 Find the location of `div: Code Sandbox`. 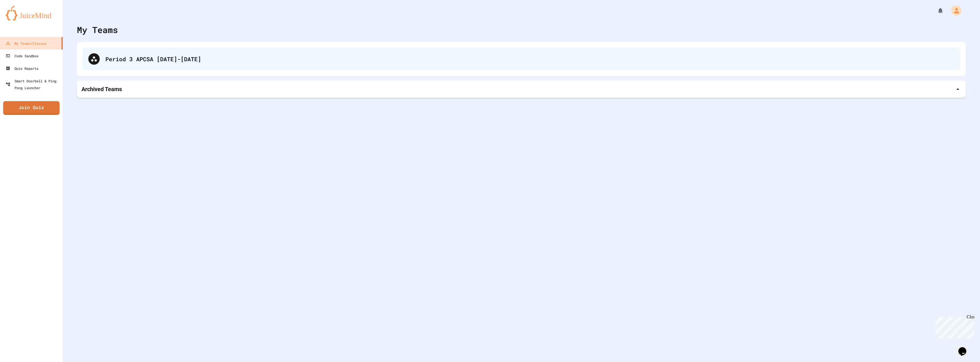

div: Code Sandbox is located at coordinates (22, 55).